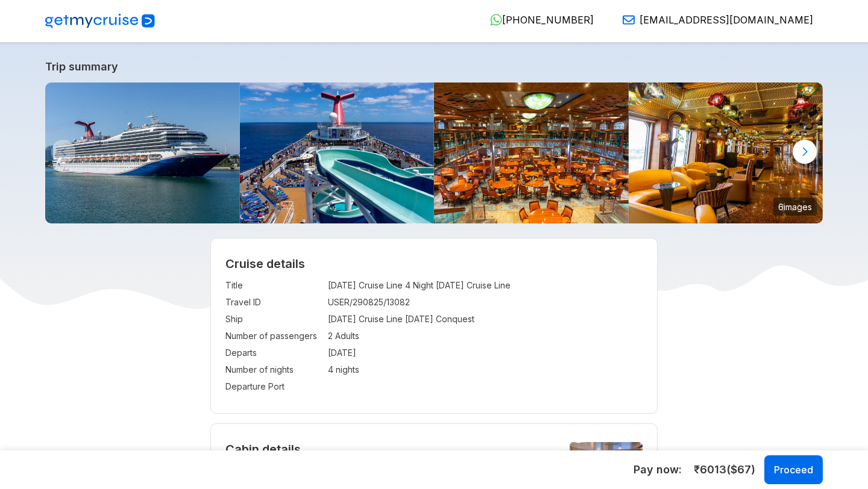 This screenshot has width=868, height=489. Describe the element at coordinates (724, 470) in the screenshot. I see `span: ₹ 6013 ($ 67 )` at that location.